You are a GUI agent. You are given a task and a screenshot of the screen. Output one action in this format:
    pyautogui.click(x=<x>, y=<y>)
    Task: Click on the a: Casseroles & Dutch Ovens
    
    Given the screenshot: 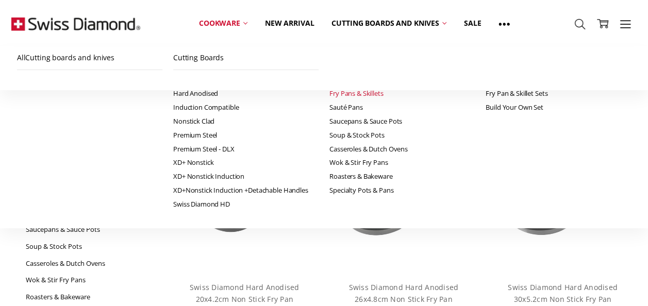 What is the action you would take?
    pyautogui.click(x=92, y=263)
    